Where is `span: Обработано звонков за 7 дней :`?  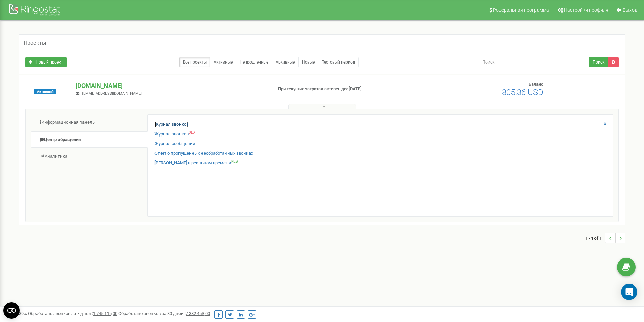 span: Обработано звонков за 7 дней : is located at coordinates (73, 313).